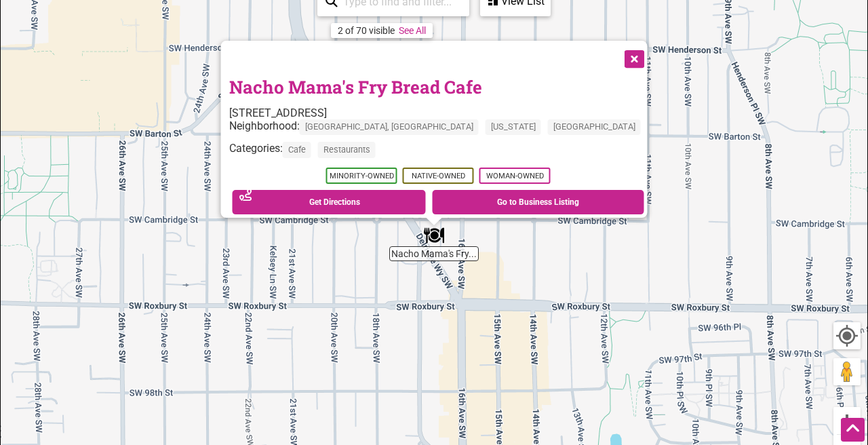 Image resolution: width=868 pixels, height=445 pixels. I want to click on span: Restaurants, so click(347, 149).